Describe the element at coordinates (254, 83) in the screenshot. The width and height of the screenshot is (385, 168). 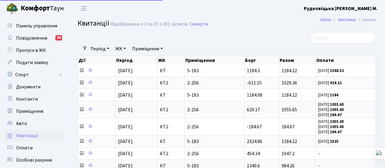
I see `span: -611.15` at that location.